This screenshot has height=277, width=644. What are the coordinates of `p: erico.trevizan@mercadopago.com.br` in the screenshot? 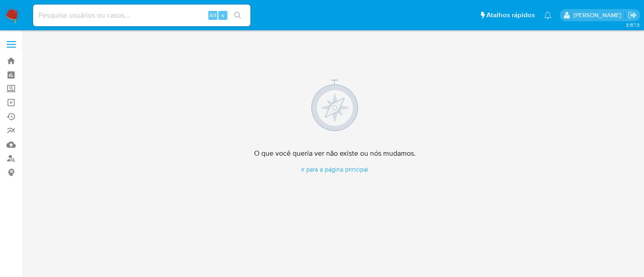 It's located at (599, 15).